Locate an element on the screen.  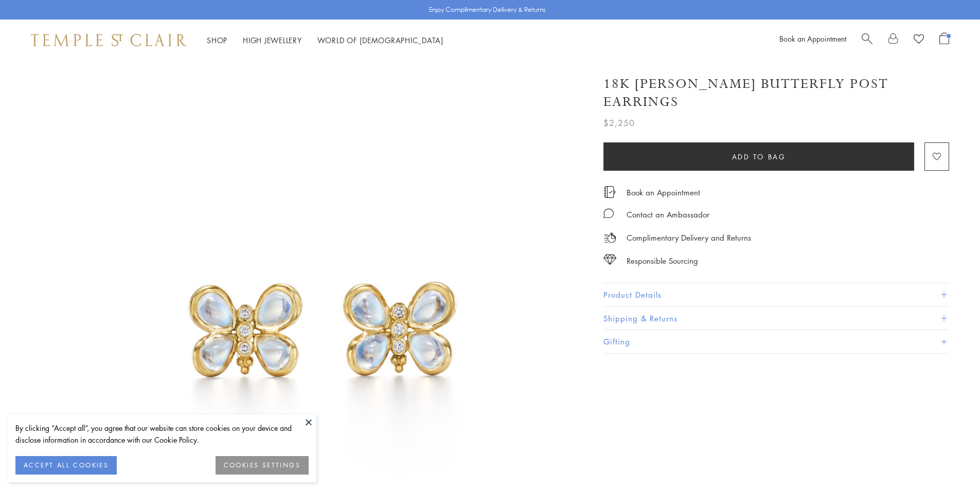
a: Open Shopping Bag is located at coordinates (944, 40).